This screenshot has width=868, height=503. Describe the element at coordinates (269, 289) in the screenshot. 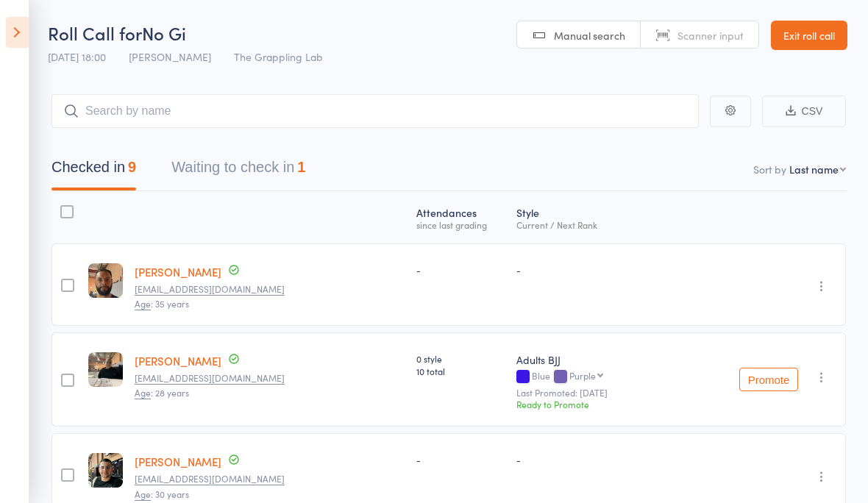

I see `small: Admin@ebearthworks.com.au` at that location.